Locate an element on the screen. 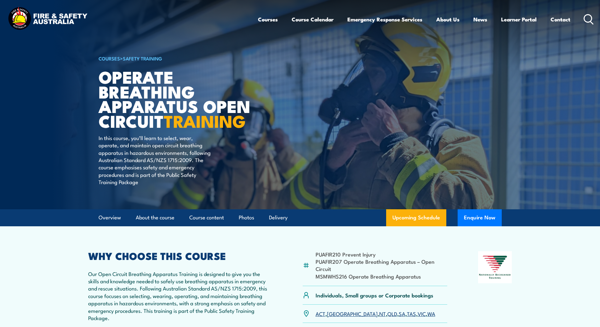  a: ACT is located at coordinates (320, 314).